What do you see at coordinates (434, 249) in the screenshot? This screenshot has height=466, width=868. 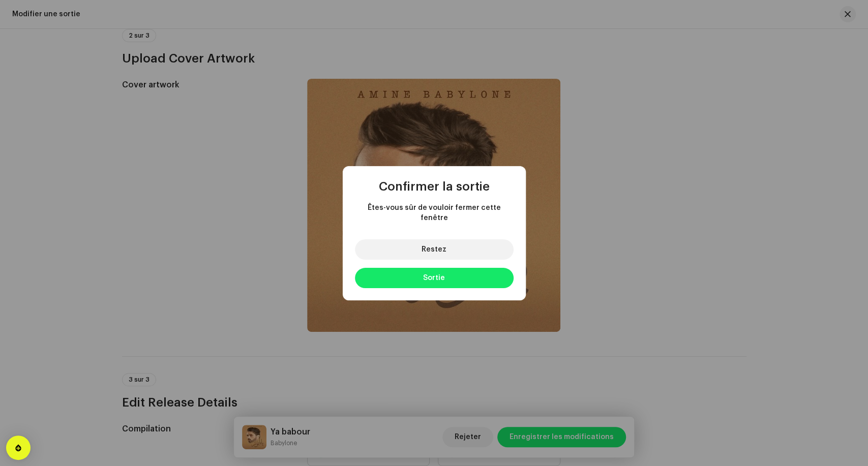 I see `button: Restez` at bounding box center [434, 249].